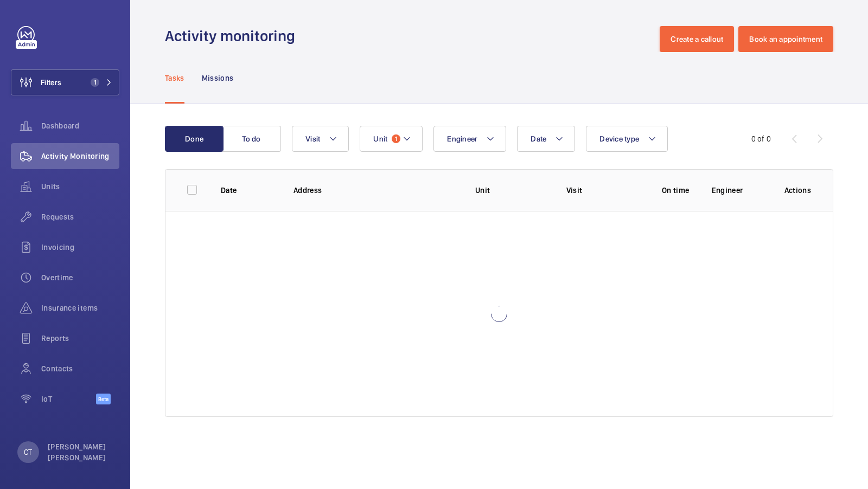  Describe the element at coordinates (194, 139) in the screenshot. I see `button: Done` at that location.